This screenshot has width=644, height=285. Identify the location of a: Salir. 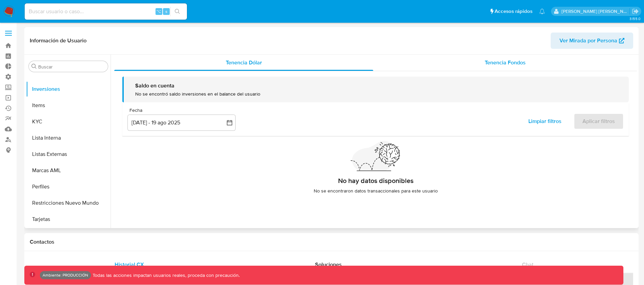
(635, 11).